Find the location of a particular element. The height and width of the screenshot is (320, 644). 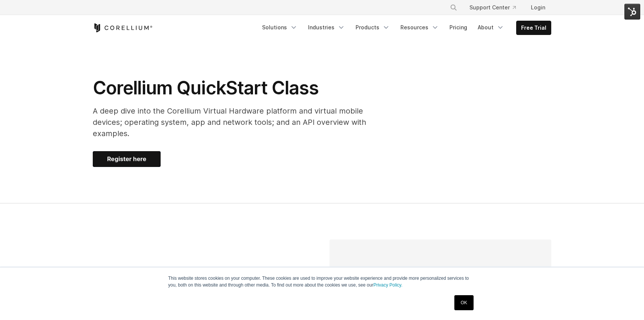

img: HubSpot Tools Menu Toggle is located at coordinates (632, 12).